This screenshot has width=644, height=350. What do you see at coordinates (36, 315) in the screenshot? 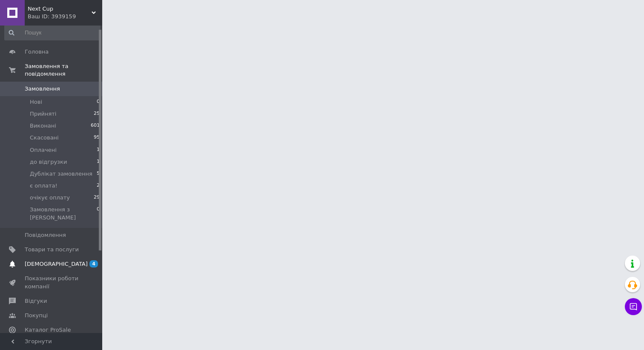
I see `span: Покупці` at bounding box center [36, 315].